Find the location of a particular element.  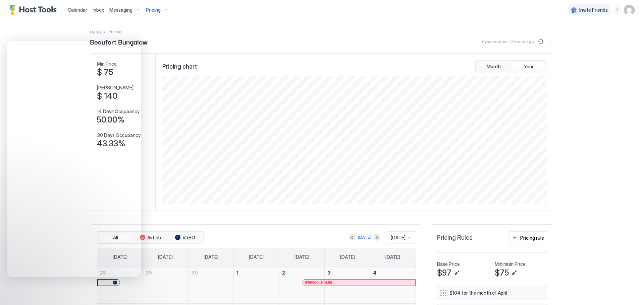

span: Calendar is located at coordinates (77, 10).